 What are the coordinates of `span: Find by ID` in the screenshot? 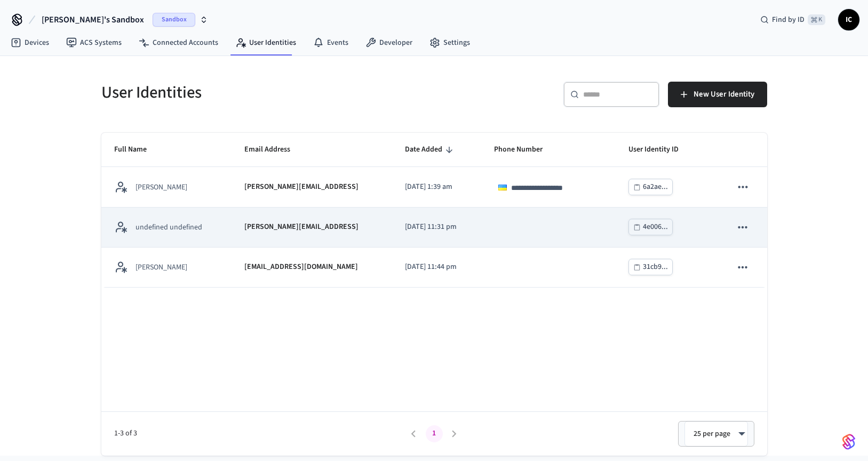 It's located at (788, 20).